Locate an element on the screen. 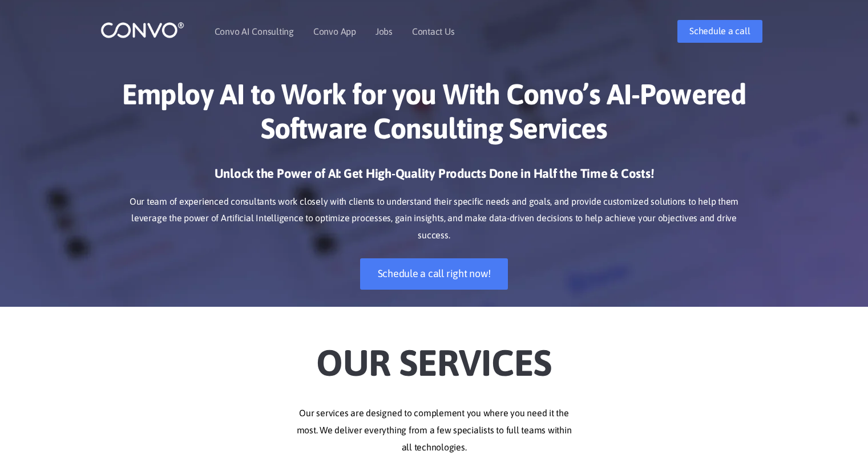 The height and width of the screenshot is (471, 868). a: Contact Us is located at coordinates (433, 31).